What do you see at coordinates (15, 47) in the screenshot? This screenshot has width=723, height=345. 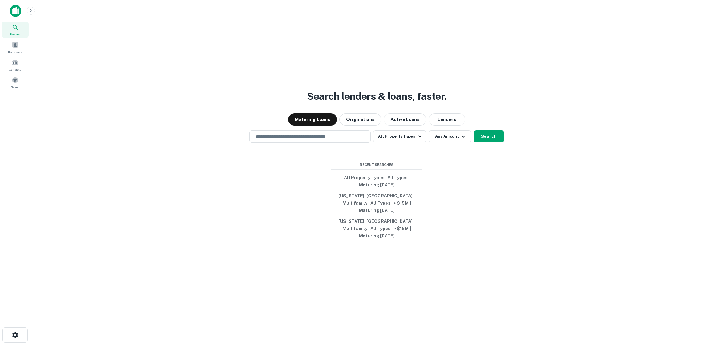 I see `div: Borrowers` at bounding box center [15, 47].